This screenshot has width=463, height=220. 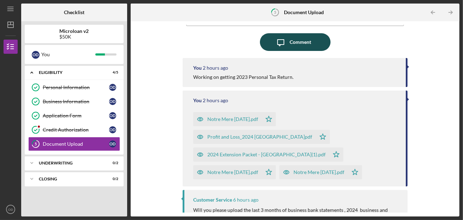 What do you see at coordinates (246, 199) in the screenshot?
I see `time: 2025-08-12 16:52` at bounding box center [246, 199].